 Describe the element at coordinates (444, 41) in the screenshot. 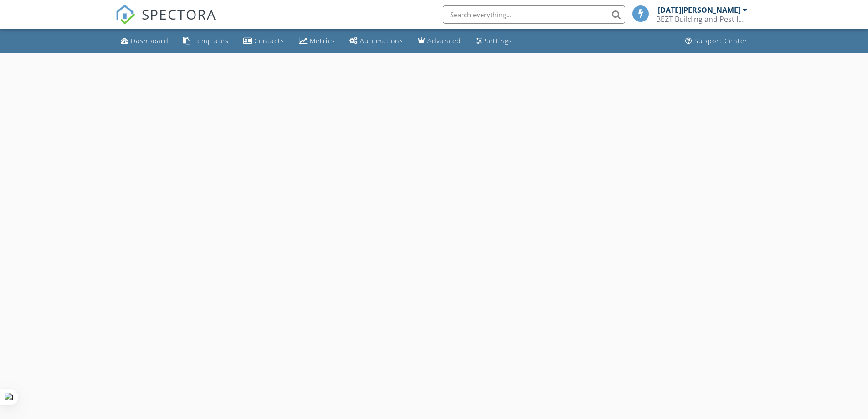

I see `div: Advanced` at that location.